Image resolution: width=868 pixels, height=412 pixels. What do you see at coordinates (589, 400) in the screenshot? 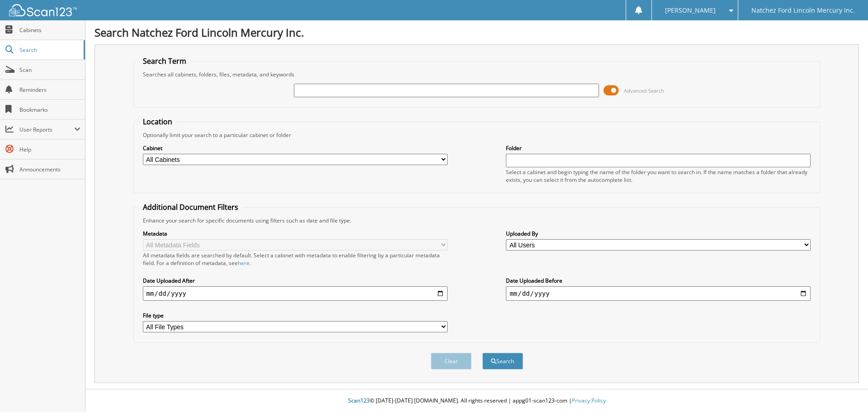
I see `a: Privacy Policy` at bounding box center [589, 400].